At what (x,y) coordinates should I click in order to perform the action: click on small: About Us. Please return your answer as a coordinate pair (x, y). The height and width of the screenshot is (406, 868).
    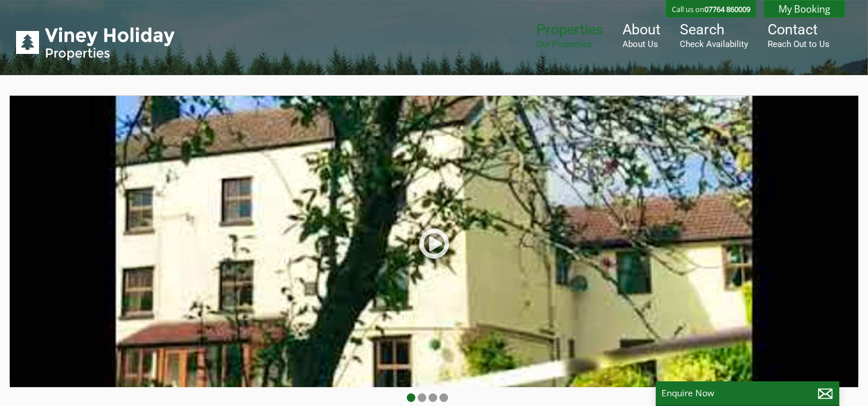
    Looking at the image, I should click on (641, 44).